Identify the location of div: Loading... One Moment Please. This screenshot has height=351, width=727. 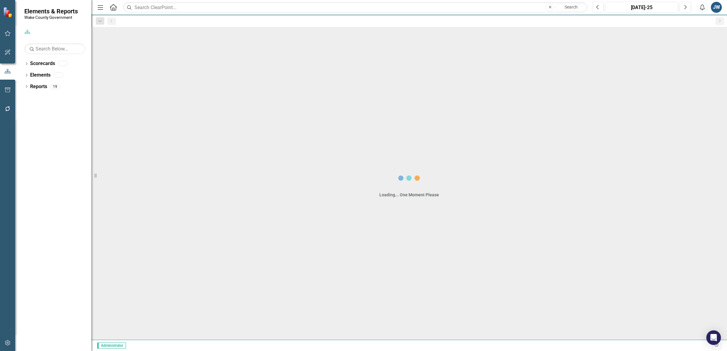
(409, 195).